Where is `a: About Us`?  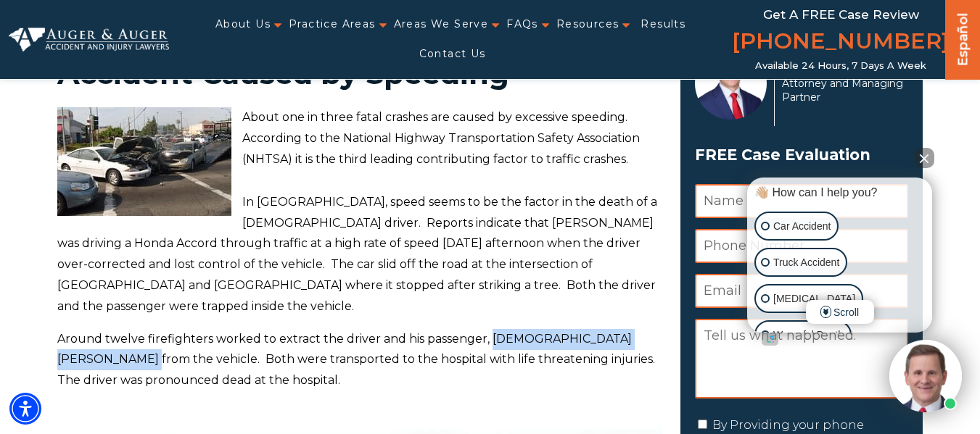 a: About Us is located at coordinates (243, 24).